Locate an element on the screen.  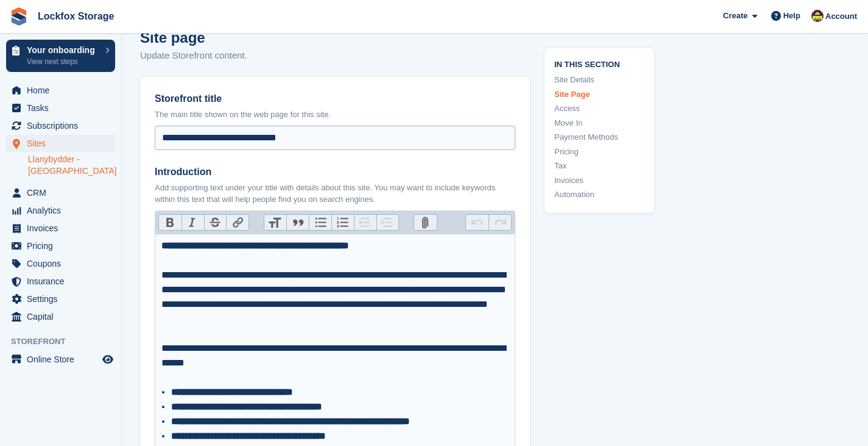
button: Decrease Level is located at coordinates (365, 222).